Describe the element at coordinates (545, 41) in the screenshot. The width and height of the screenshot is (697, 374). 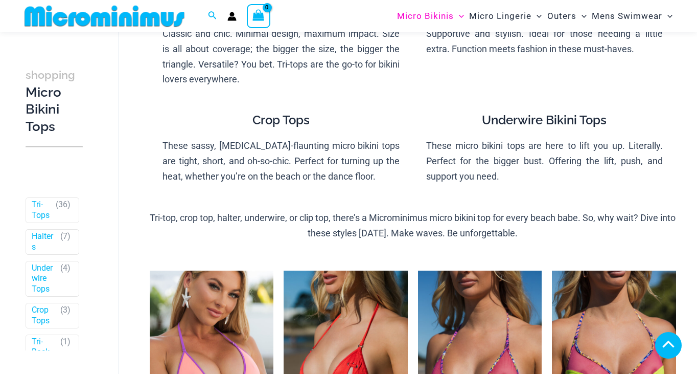
I see `p: Supportive and stylish. Ideal for those needing a little extra. Function meets fashion in these m...` at that location.